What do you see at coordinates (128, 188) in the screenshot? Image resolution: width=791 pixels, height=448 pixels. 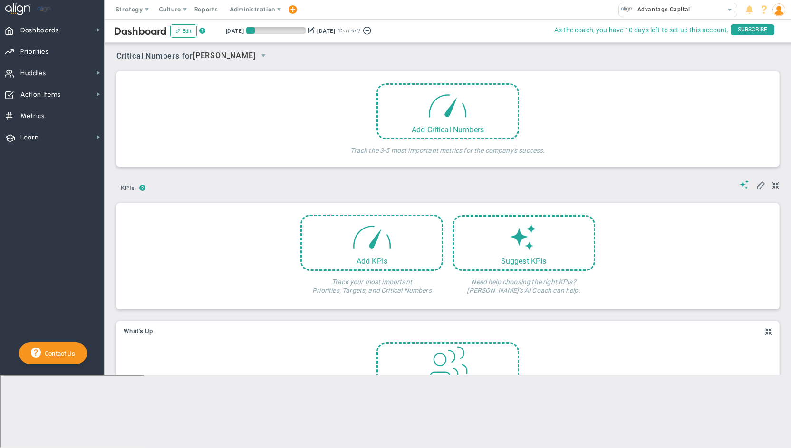 I see `button: KPIs` at bounding box center [128, 188].